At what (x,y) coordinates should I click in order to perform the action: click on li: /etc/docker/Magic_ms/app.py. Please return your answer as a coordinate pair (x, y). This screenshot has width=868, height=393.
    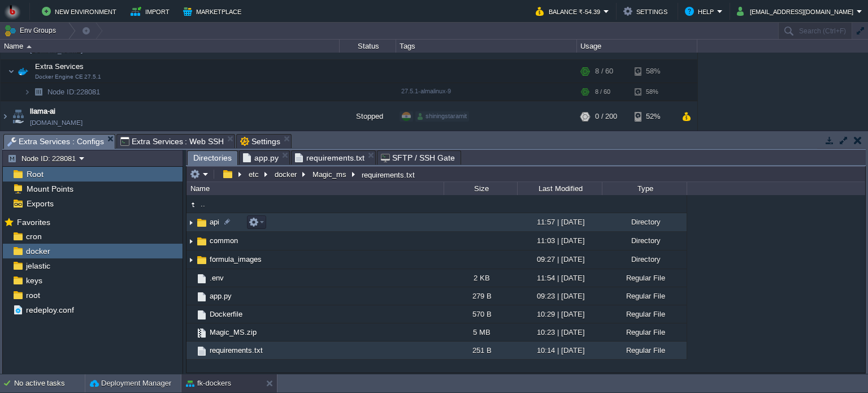
    Looking at the image, I should click on (264, 157).